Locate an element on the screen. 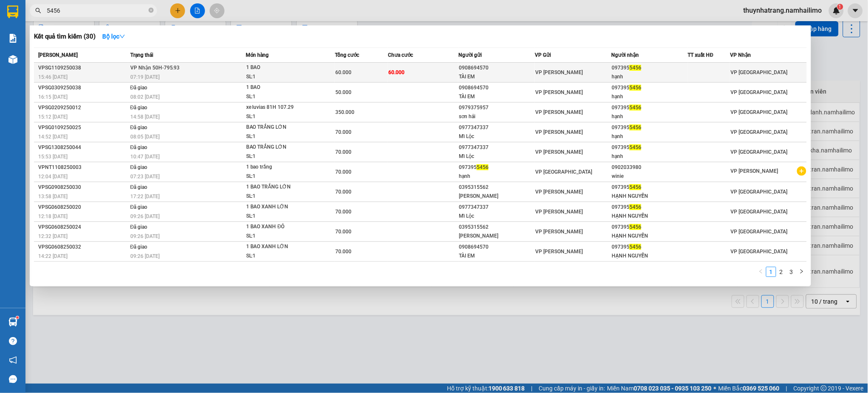 This screenshot has width=868, height=393. div: 0979375957 is located at coordinates (496, 107).